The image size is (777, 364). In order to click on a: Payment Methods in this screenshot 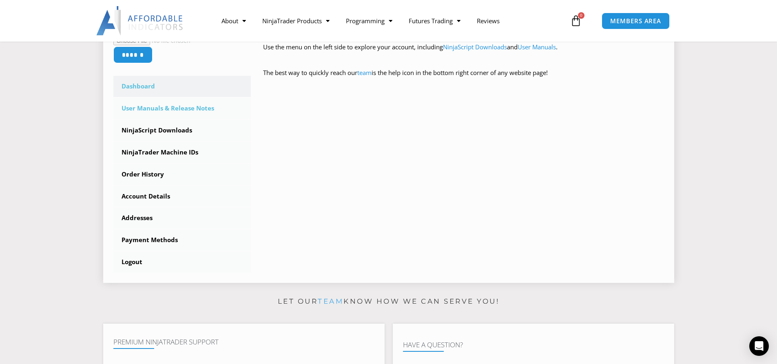, I will do `click(182, 240)`.